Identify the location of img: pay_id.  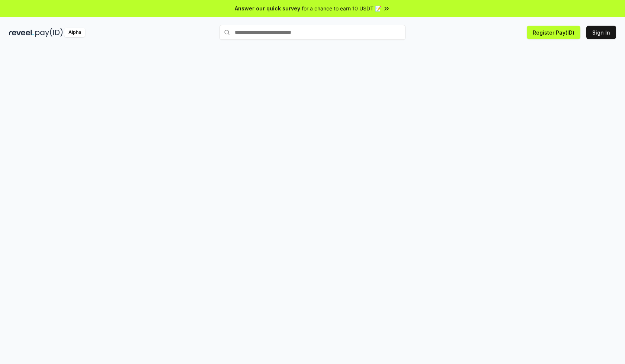
(49, 32).